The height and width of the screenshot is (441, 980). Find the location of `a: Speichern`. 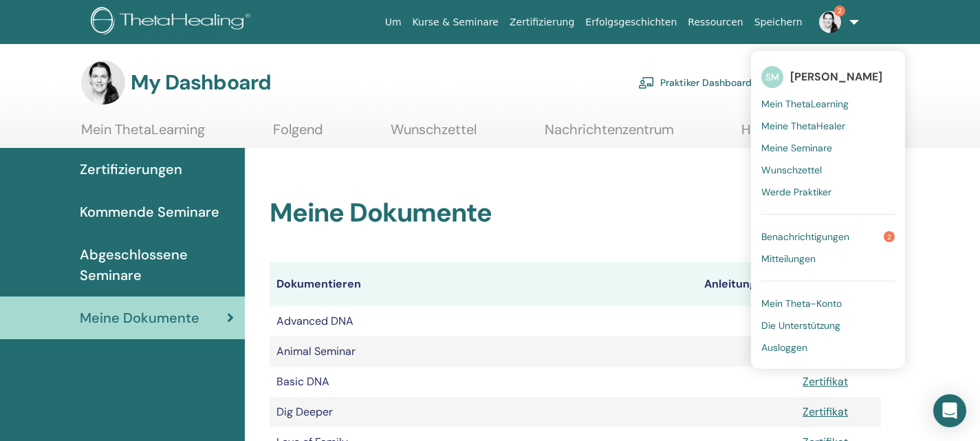

a: Speichern is located at coordinates (778, 22).